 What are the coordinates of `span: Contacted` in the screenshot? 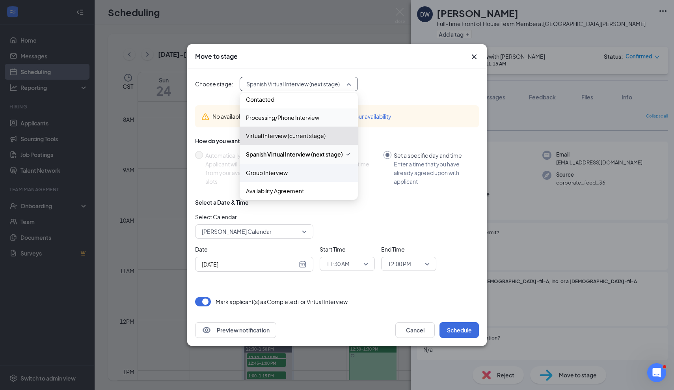 It's located at (260, 99).